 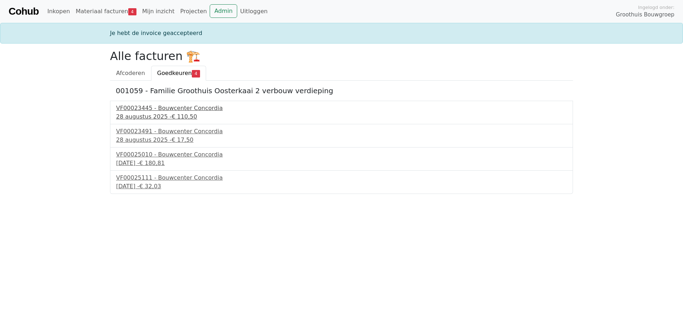 What do you see at coordinates (342, 155) in the screenshot?
I see `div: VF00025010 - Bouwcenter Concordia` at bounding box center [342, 155].